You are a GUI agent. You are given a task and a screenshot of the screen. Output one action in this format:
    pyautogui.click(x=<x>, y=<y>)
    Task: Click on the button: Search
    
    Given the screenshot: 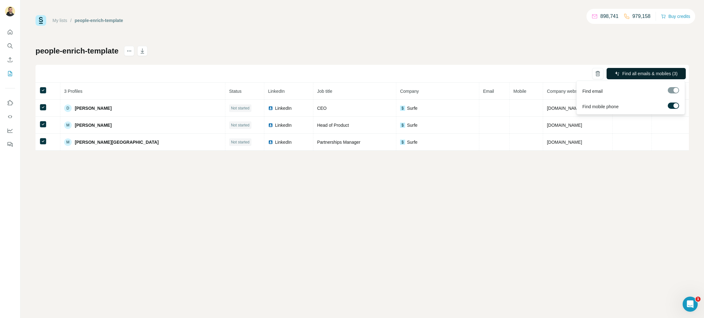 What is the action you would take?
    pyautogui.click(x=10, y=46)
    